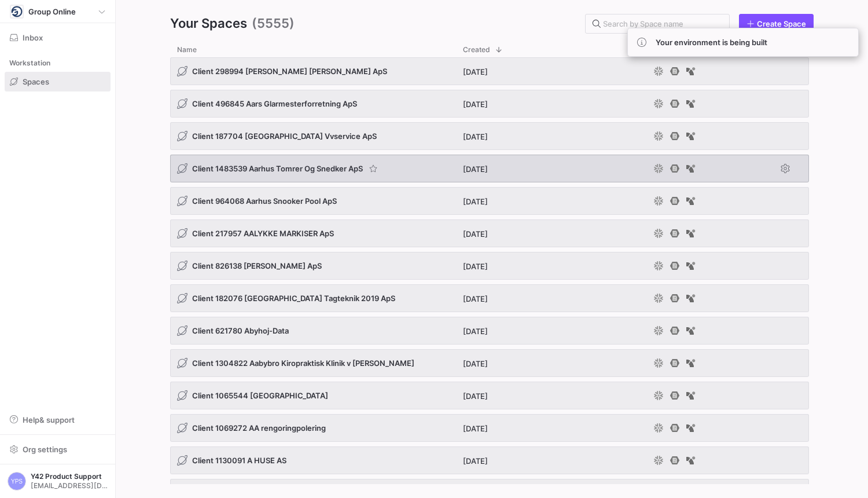  I want to click on input: Search by Space name, so click(661, 23).